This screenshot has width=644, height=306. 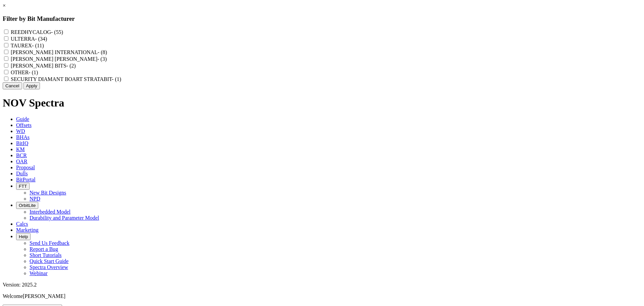 What do you see at coordinates (64, 218) in the screenshot?
I see `a: Durability and Parameter Model` at bounding box center [64, 218].